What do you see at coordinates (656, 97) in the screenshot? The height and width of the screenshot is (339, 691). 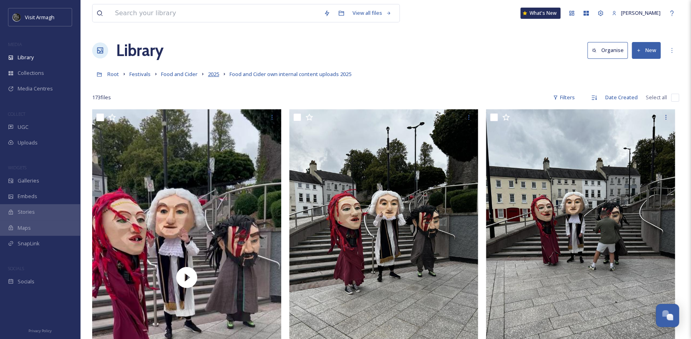 I see `span: Select all` at bounding box center [656, 97].